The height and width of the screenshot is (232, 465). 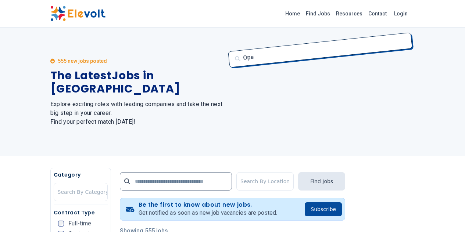 I want to click on p: 555 new jobs posted, so click(x=82, y=61).